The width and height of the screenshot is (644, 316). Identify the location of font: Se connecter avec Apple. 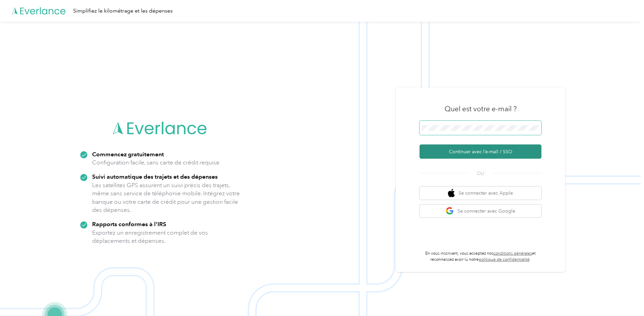
(485, 193).